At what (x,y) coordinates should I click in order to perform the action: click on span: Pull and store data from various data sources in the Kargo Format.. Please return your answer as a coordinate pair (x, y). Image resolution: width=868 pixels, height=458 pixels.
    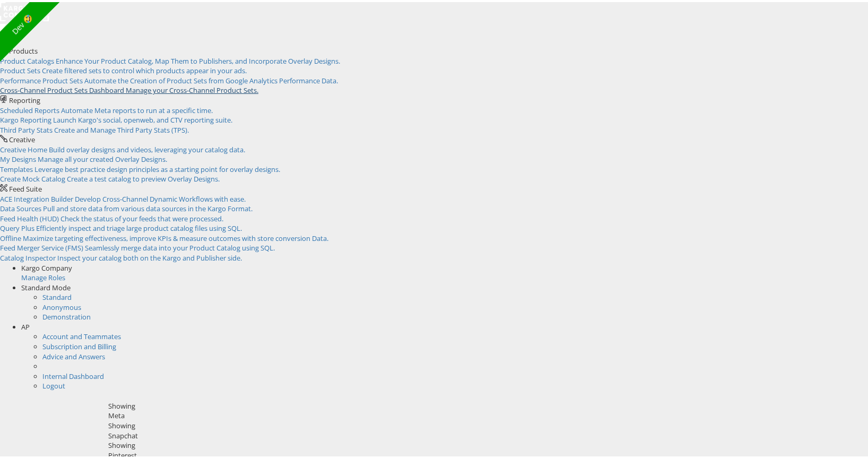
    Looking at the image, I should click on (148, 206).